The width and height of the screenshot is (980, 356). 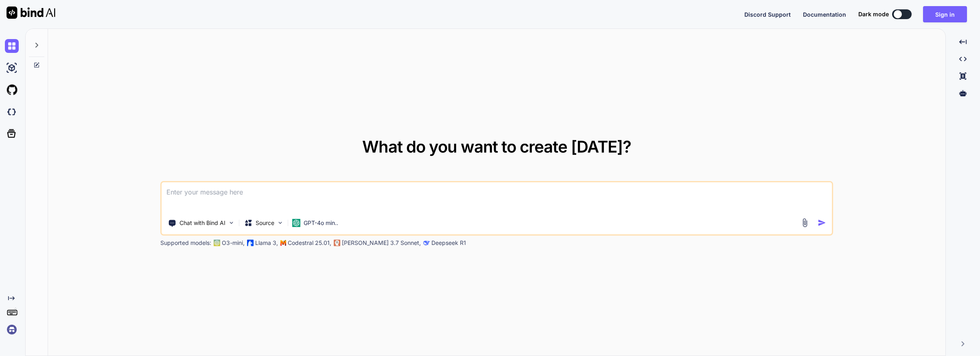 What do you see at coordinates (202, 223) in the screenshot?
I see `p: Chat with Bind AI` at bounding box center [202, 223].